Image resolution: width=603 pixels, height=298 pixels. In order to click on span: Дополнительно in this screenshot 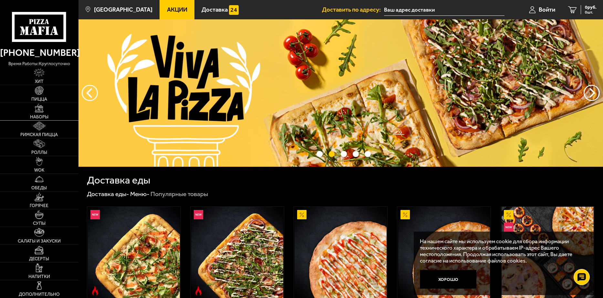, I will do `click(39, 295)`.